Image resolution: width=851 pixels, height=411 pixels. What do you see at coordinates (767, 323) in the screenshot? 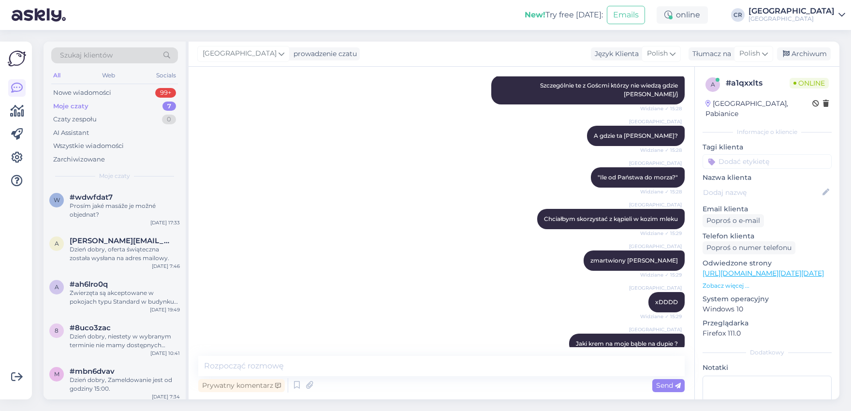
I see `p: Przeglądarka` at bounding box center [767, 323].